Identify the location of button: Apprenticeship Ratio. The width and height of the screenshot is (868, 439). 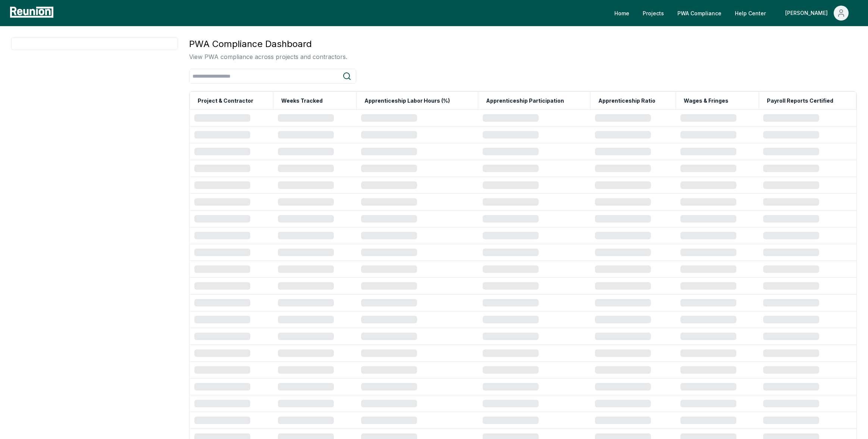
(627, 101).